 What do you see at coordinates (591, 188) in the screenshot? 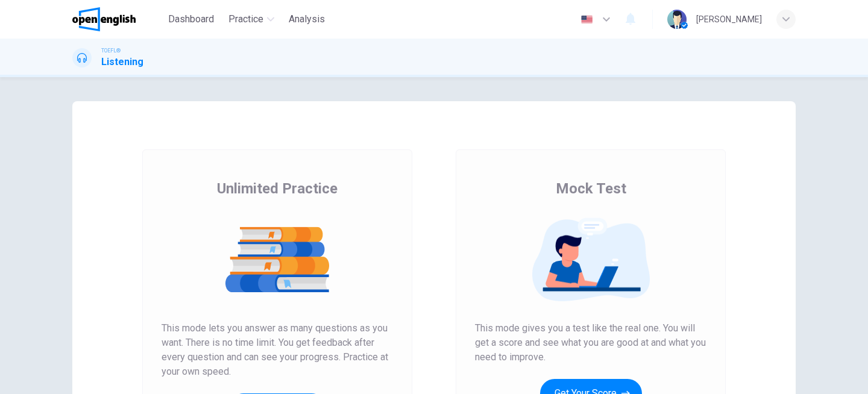
I see `span: Mock Test` at bounding box center [591, 188].